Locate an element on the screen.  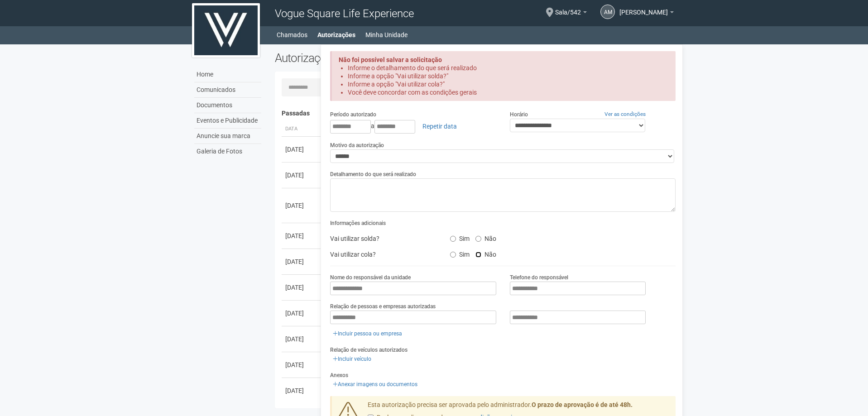
a: Incluir veículo is located at coordinates (352, 359).